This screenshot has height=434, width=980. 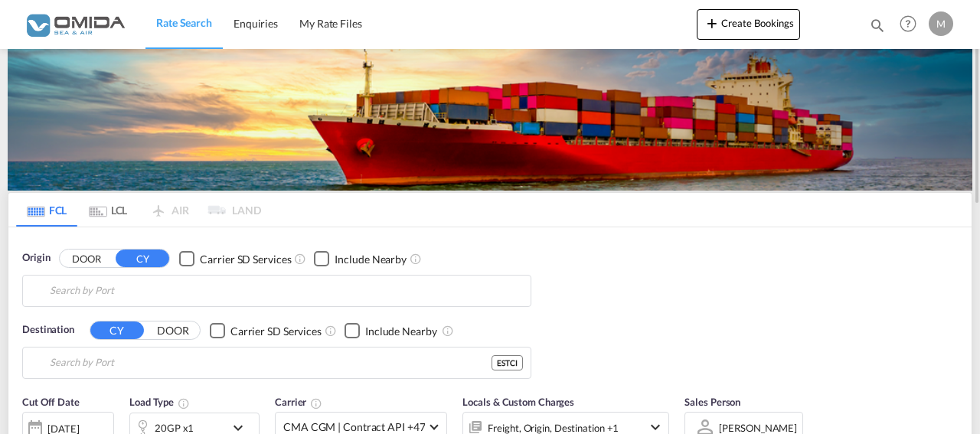 What do you see at coordinates (46, 210) in the screenshot?
I see `md-tab-item: FCL` at bounding box center [46, 210].